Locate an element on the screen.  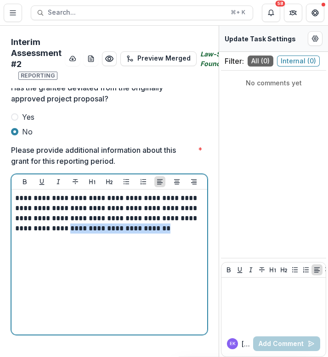
span: No is located at coordinates (27, 132).